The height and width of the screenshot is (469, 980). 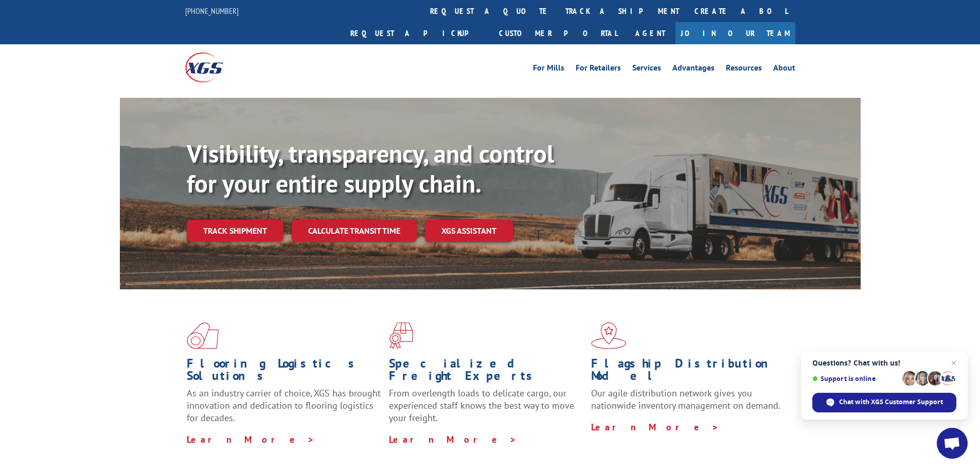 I want to click on a: Request a pickup, so click(x=417, y=33).